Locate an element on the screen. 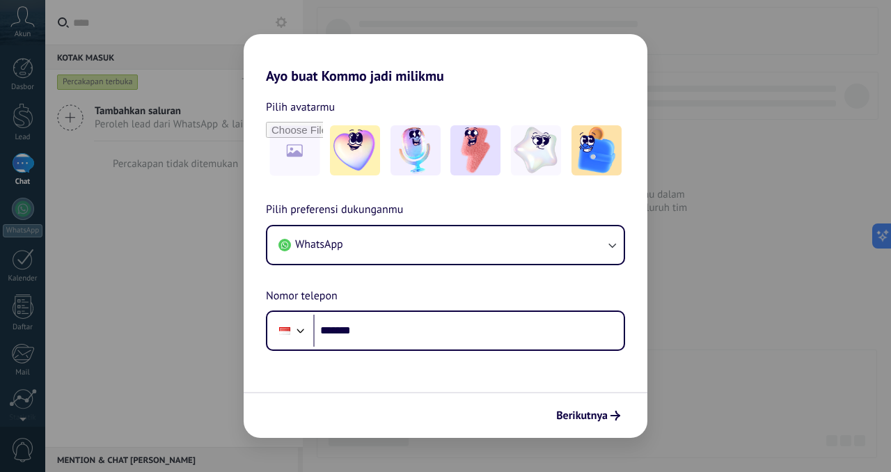 This screenshot has width=891, height=472. button: WhatsApp is located at coordinates (445, 245).